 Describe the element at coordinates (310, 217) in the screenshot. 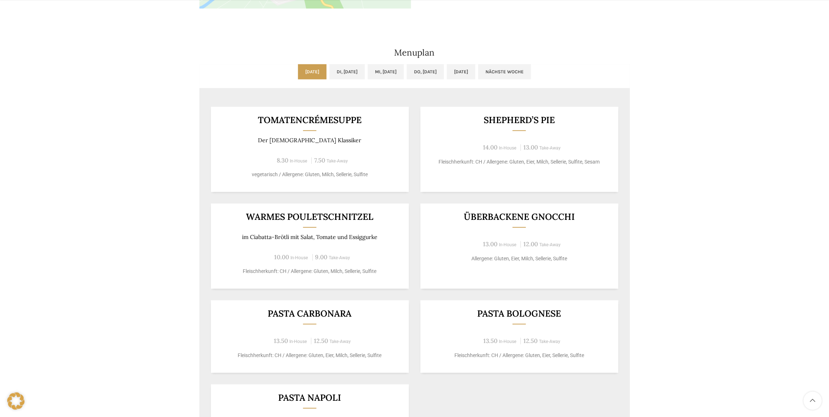

I see `h3: Warmes Pouletschnitzel` at that location.